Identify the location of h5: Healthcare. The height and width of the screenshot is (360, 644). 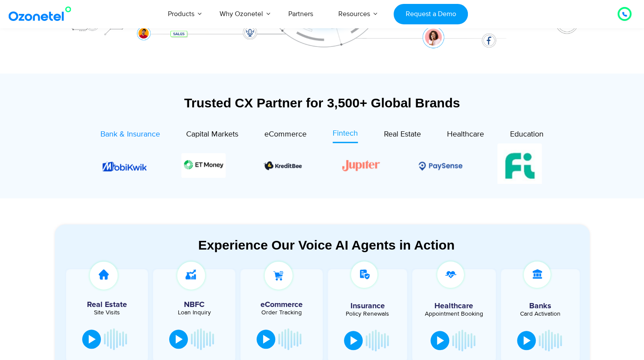
(454, 306).